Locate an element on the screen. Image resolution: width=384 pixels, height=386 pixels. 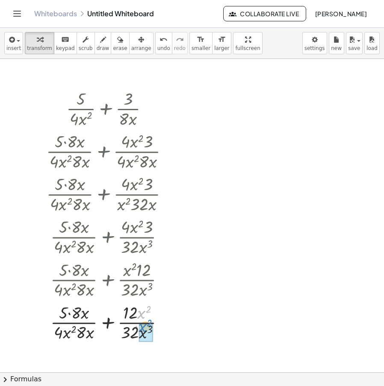
span: redo is located at coordinates (179, 48).